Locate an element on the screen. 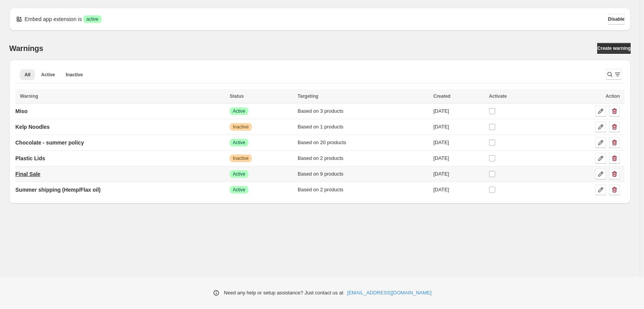 The width and height of the screenshot is (644, 309). div: Based on 1 products is located at coordinates (364, 127).